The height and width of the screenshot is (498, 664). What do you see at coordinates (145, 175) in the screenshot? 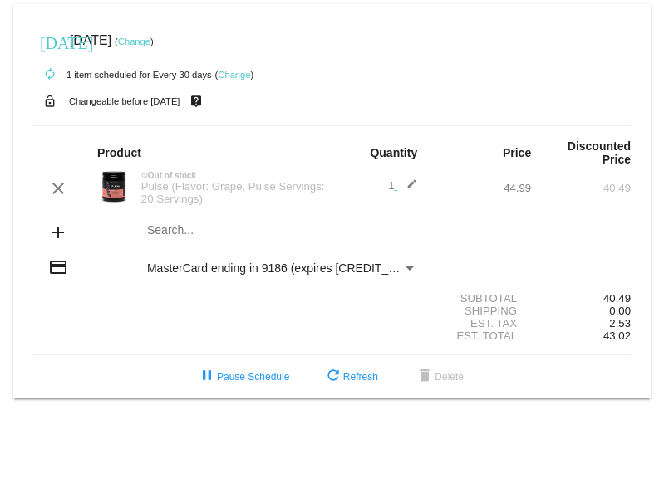
I see `mat-icon: not_interested` at bounding box center [145, 175].